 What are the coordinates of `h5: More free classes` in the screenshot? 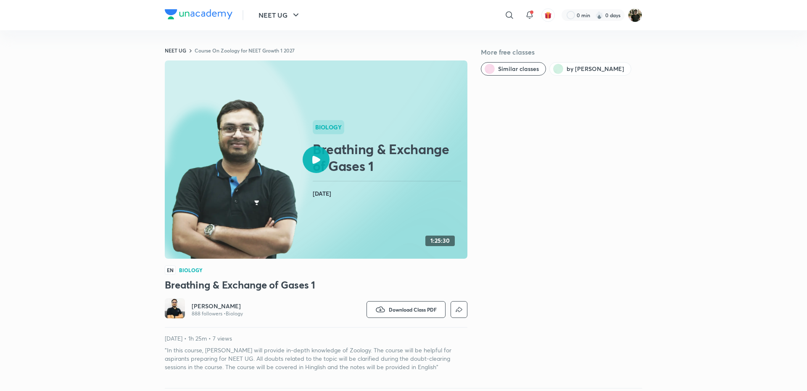 It's located at (561, 52).